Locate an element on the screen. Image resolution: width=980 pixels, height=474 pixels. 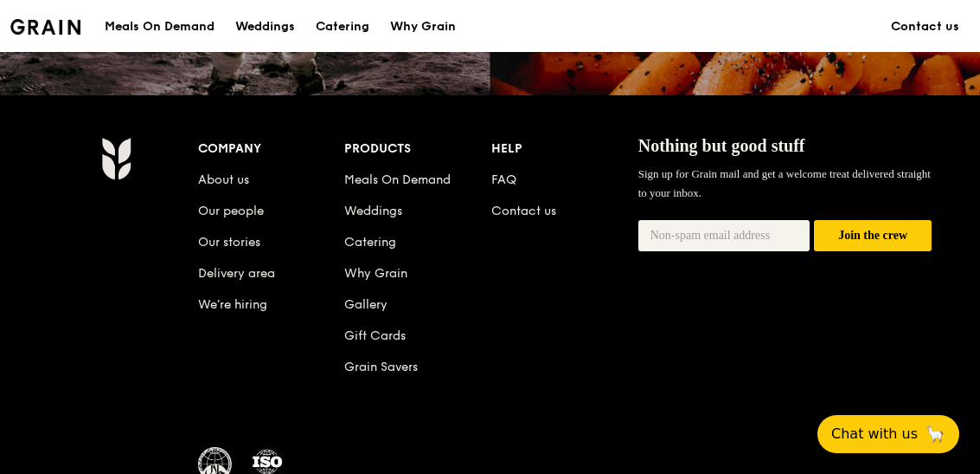
div: Company is located at coordinates (271, 149).